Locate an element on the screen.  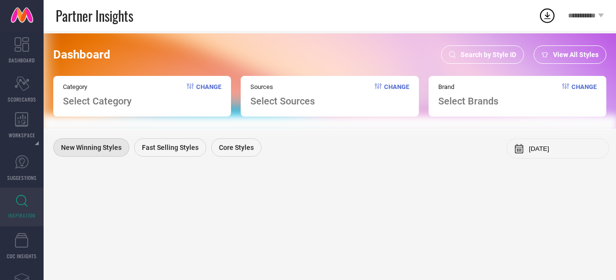
span: Search by Style ID is located at coordinates (488, 55).